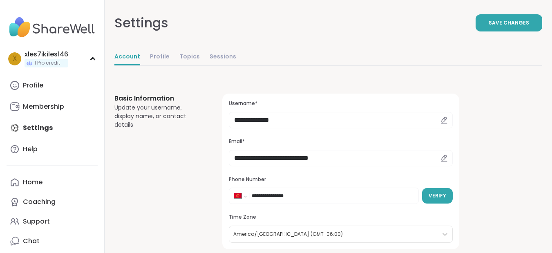 Image resolution: width=552 pixels, height=253 pixels. What do you see at coordinates (127, 57) in the screenshot?
I see `a: Account` at bounding box center [127, 57].